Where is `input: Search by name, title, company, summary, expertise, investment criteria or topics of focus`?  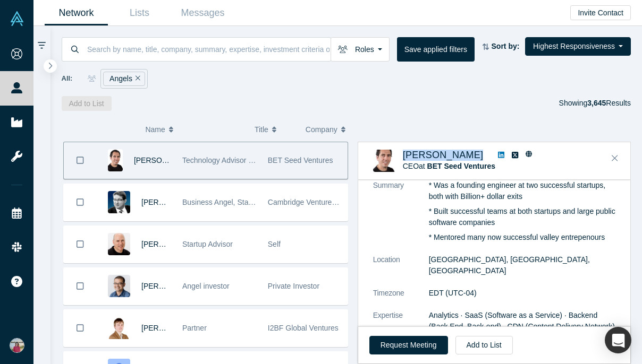
input: Search by name, title, company, summary, expertise, investment criteria or topics of focus is located at coordinates (208, 49).